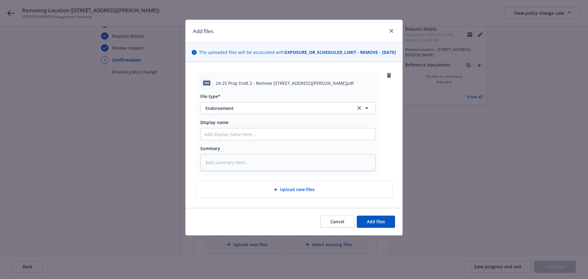  What do you see at coordinates (207, 83) in the screenshot?
I see `span: pdf` at bounding box center [207, 83].